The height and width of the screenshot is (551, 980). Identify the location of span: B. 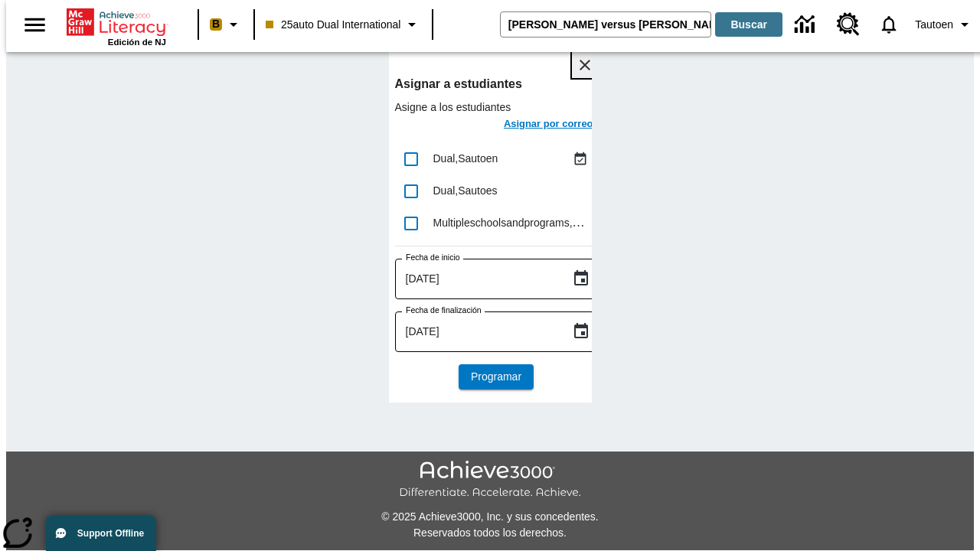
(216, 24).